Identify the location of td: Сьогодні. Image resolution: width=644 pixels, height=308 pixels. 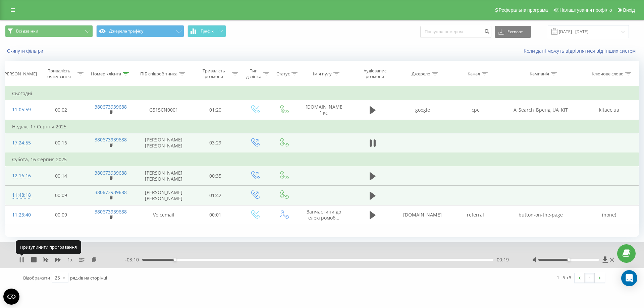
(322, 94).